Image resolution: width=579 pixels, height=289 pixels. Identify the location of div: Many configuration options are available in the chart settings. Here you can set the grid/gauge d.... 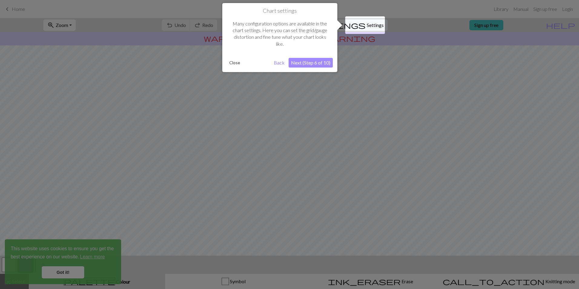
(280, 34).